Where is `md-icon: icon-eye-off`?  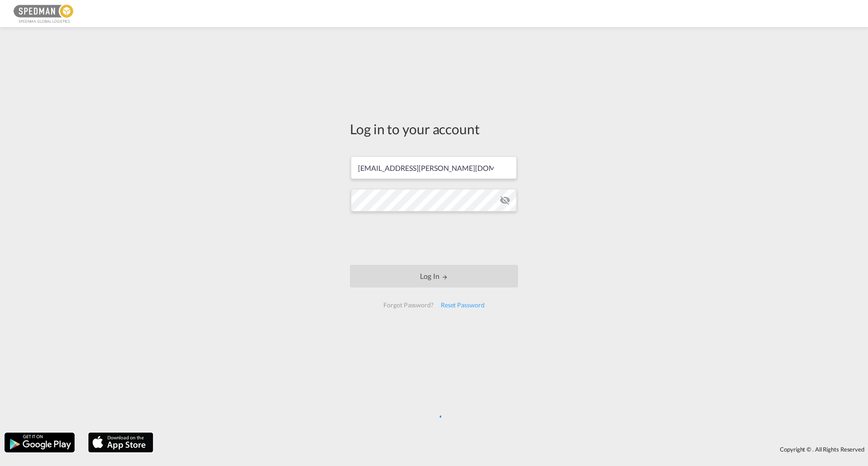 md-icon: icon-eye-off is located at coordinates (505, 200).